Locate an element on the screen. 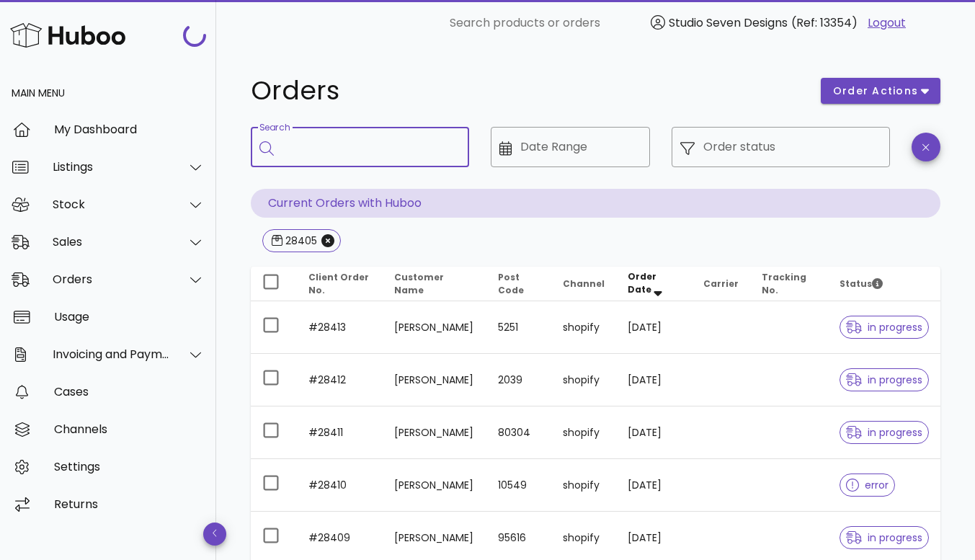  th: Tracking No. is located at coordinates (789, 284).